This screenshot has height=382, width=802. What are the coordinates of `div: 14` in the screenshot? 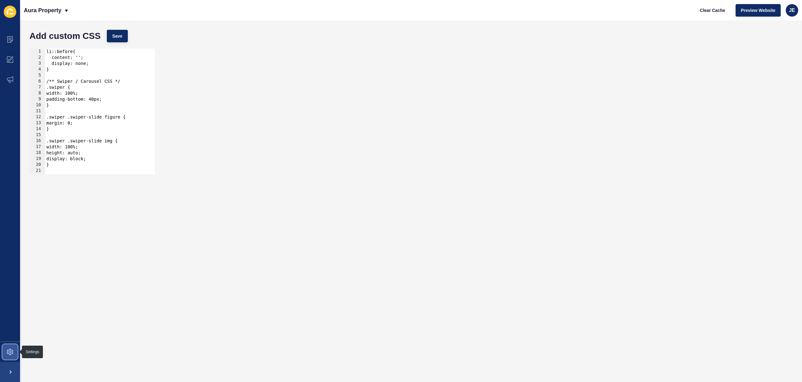 It's located at (37, 129).